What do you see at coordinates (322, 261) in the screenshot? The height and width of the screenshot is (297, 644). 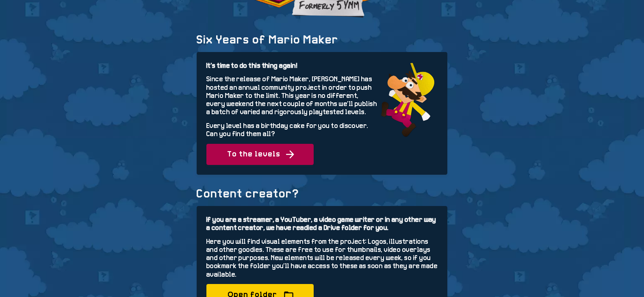 I see `p: Here you will find visual elements from the project: Logos, illustrations and other goodies. Thes...` at bounding box center [322, 261].